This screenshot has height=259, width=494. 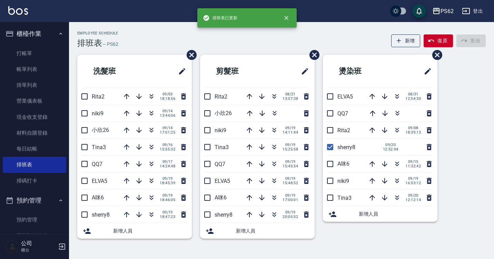 I want to click on span: 09/17, so click(x=167, y=162).